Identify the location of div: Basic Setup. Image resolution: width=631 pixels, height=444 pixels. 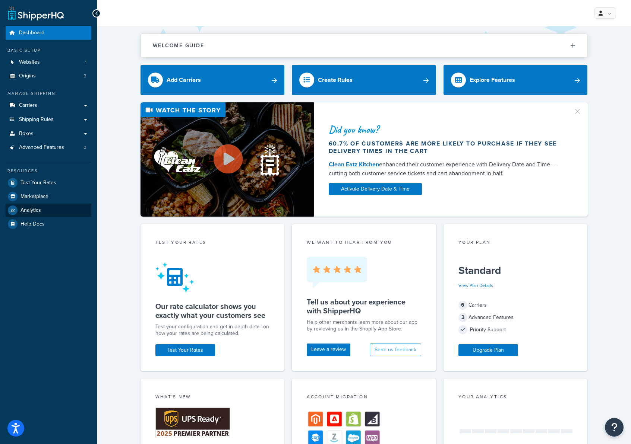
(48, 50).